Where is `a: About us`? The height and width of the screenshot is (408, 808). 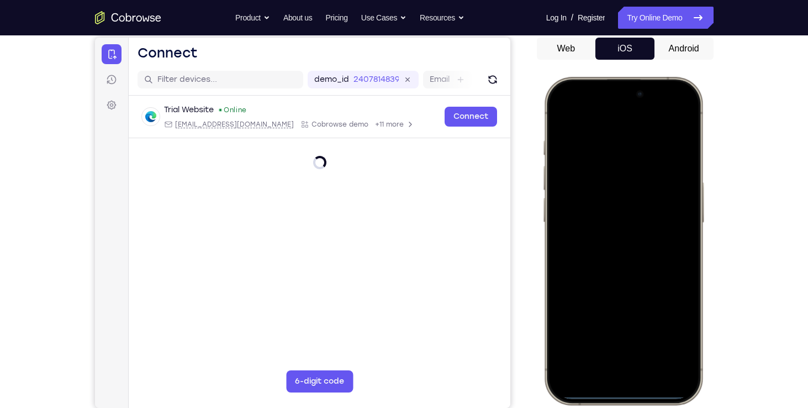 a: About us is located at coordinates (298, 18).